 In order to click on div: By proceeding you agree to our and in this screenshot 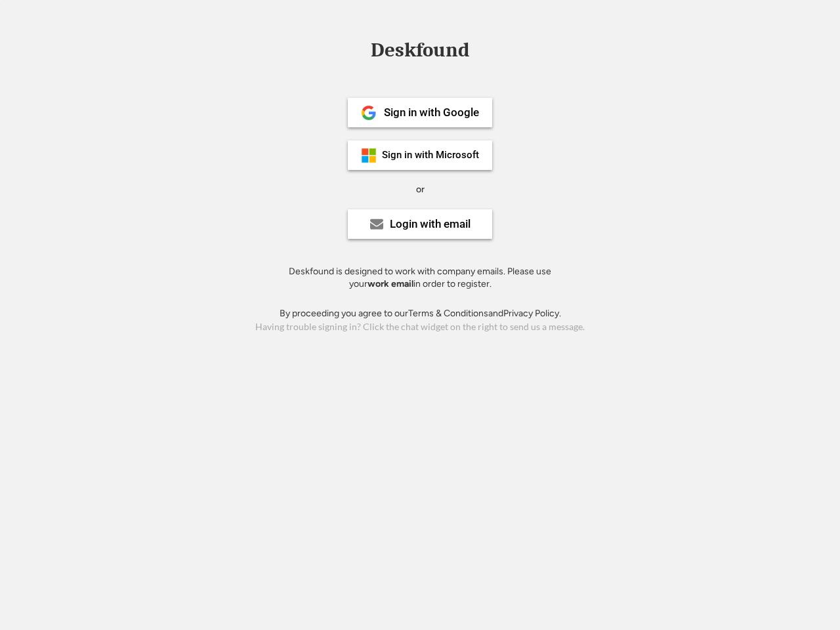, I will do `click(420, 314)`.